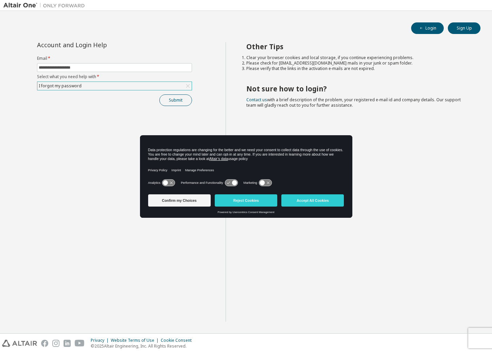  What do you see at coordinates (357, 58) in the screenshot?
I see `li: Clear your browser cookies and local storage, if you continue experiencing problems.` at bounding box center [357, 58].